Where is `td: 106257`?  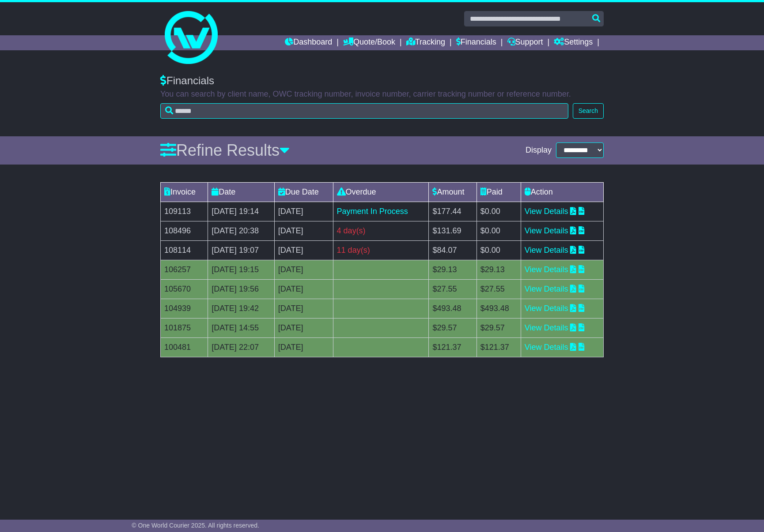
td: 106257 is located at coordinates (184, 270).